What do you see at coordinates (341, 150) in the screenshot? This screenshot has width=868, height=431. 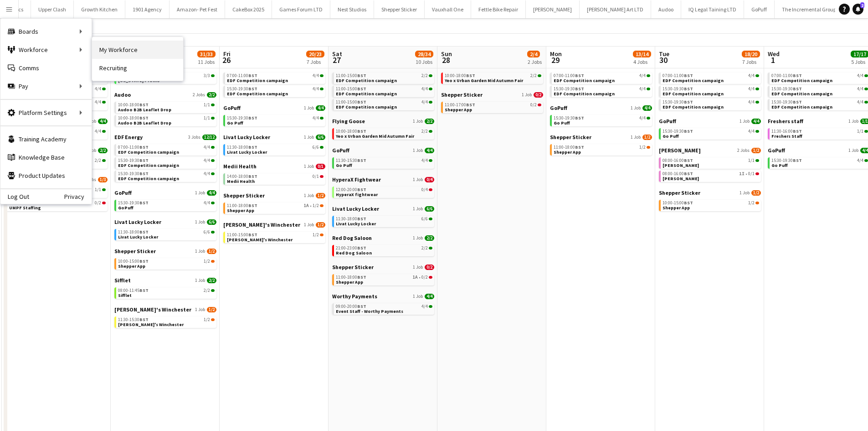 I see `span: GoPuff` at bounding box center [341, 150].